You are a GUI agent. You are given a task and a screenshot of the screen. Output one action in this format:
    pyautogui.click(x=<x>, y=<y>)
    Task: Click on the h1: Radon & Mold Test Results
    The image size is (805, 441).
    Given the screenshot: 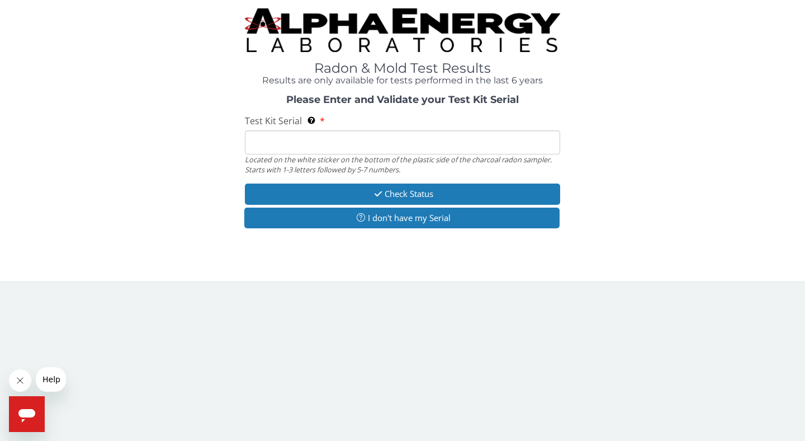 What is the action you would take?
    pyautogui.click(x=403, y=68)
    